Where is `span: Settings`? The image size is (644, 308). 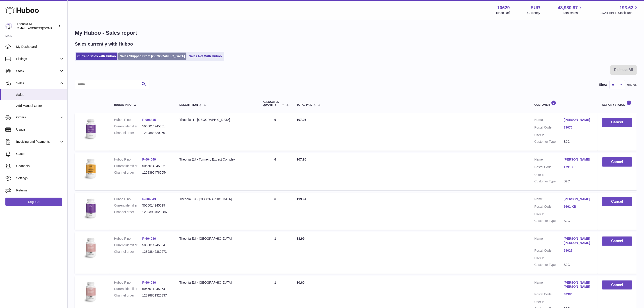
span: Settings is located at coordinates (40, 178).